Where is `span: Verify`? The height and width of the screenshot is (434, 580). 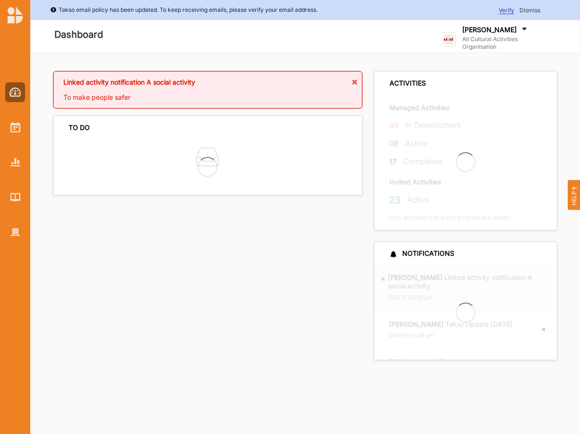 span: Verify is located at coordinates (506, 10).